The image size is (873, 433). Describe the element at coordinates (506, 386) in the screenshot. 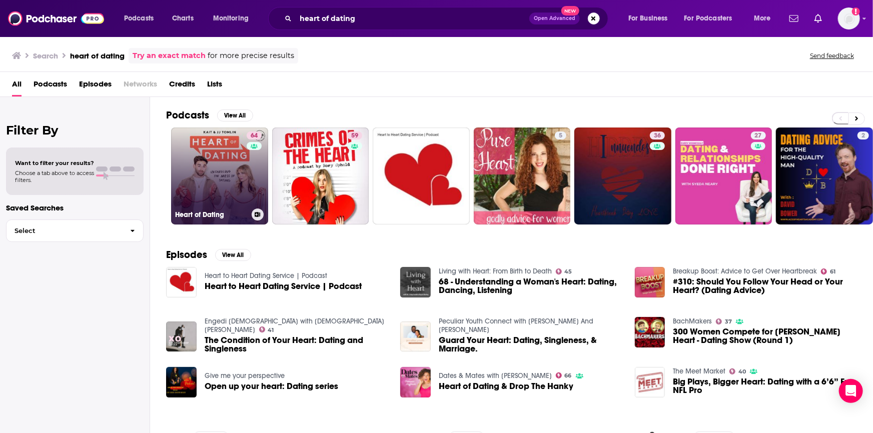

I see `span: Heart of Dating & Drop The Hanky` at that location.